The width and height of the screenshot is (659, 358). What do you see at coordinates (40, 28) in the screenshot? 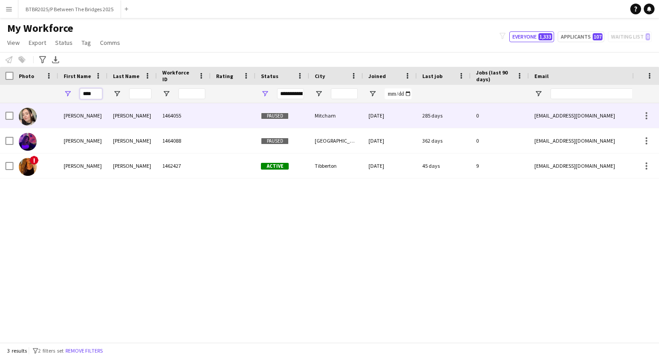
I see `span: My Workforce` at bounding box center [40, 28].